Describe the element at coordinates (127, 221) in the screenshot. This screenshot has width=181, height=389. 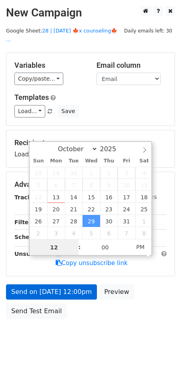
I see `span: October 31, 2025` at that location.